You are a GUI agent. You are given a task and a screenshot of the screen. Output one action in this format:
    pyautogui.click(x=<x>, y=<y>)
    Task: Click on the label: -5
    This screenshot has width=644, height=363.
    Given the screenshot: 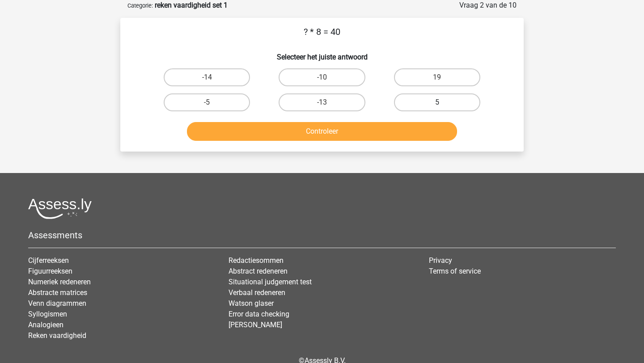 What is the action you would take?
    pyautogui.click(x=207, y=102)
    